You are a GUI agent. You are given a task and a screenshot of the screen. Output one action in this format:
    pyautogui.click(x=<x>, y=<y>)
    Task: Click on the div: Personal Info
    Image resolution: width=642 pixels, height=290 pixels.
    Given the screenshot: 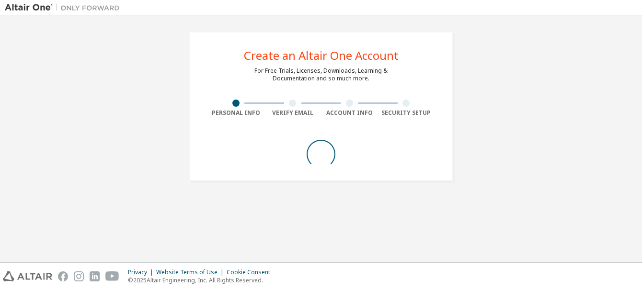 What is the action you would take?
    pyautogui.click(x=236, y=113)
    